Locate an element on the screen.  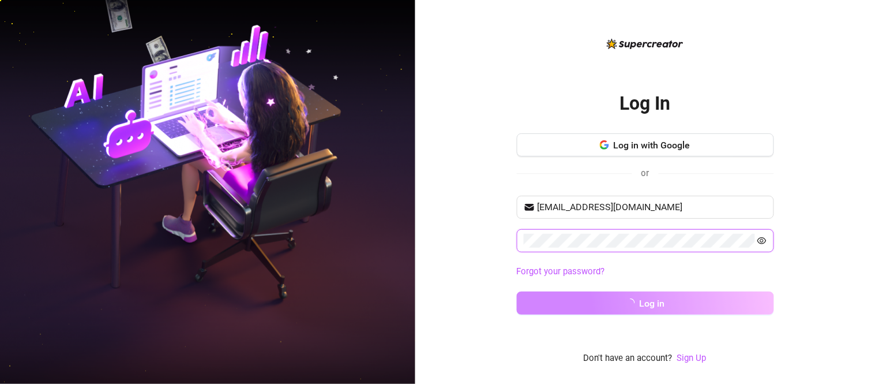
button: Log in with Google is located at coordinates (646, 145).